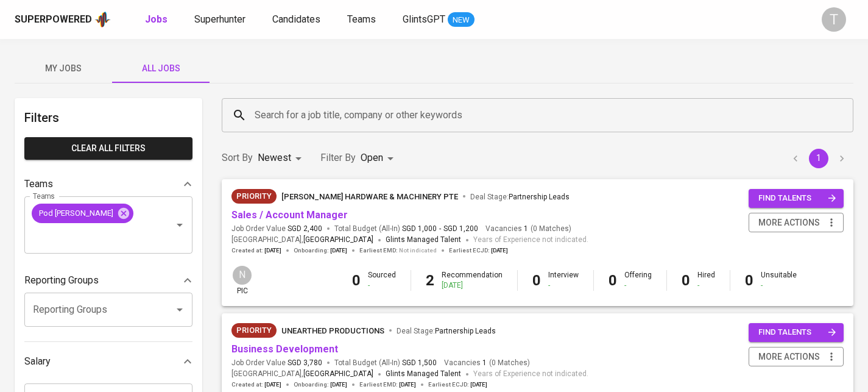  I want to click on span: SGD 1,200, so click(460, 228).